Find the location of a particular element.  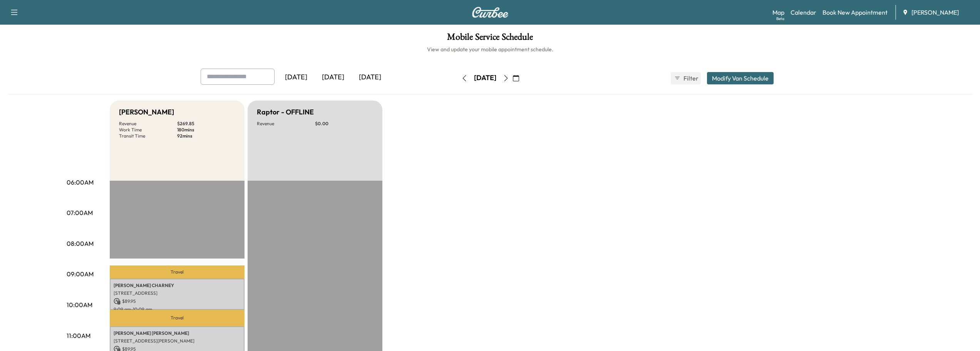

span: Filter is located at coordinates (690, 78).